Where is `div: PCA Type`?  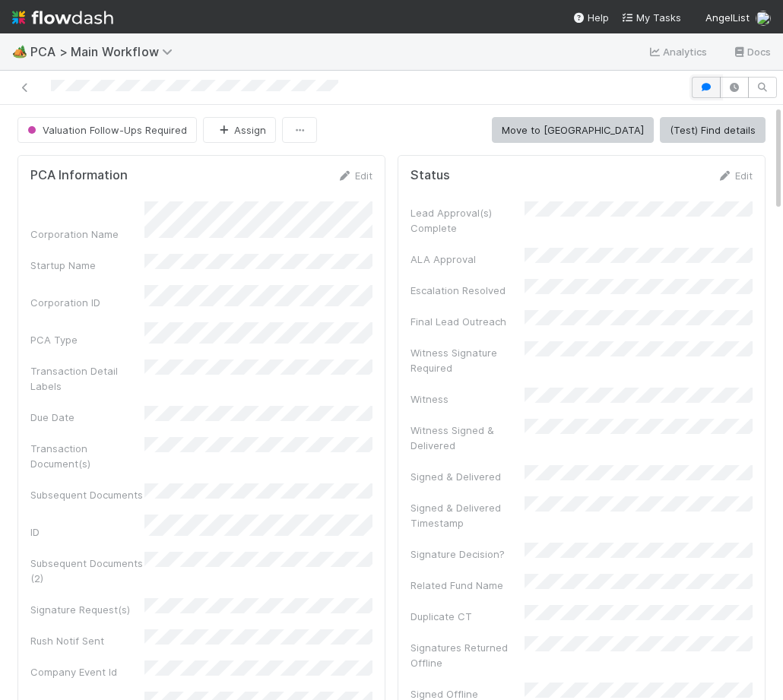 div: PCA Type is located at coordinates (88, 340).